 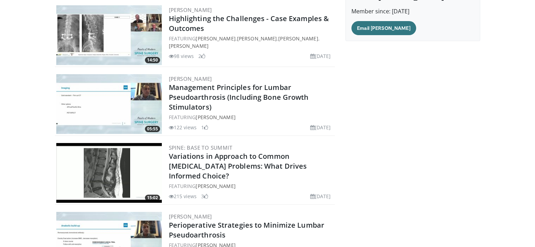 I want to click on a: Highlighting the Challenges - Case Examples & Outcomes, so click(x=249, y=23).